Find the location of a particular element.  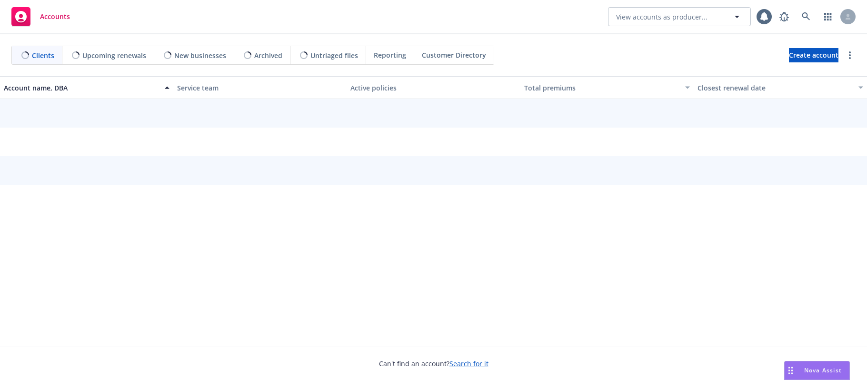

span: Upcoming renewals is located at coordinates (114, 55).